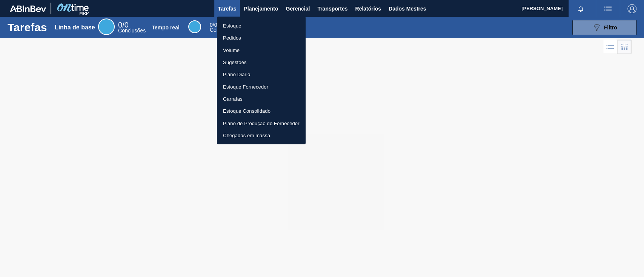 The image size is (644, 277). What do you see at coordinates (232, 38) in the screenshot?
I see `font: Pedidos` at bounding box center [232, 38].